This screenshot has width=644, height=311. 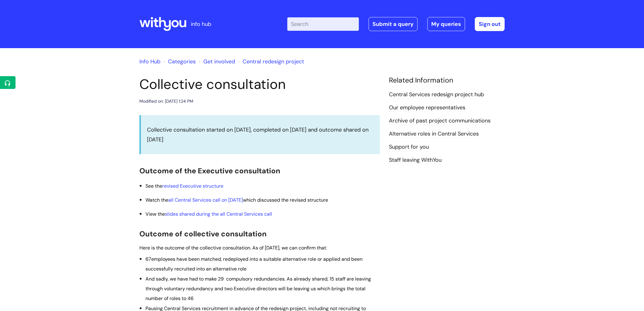 I want to click on span: 67, so click(x=148, y=259).